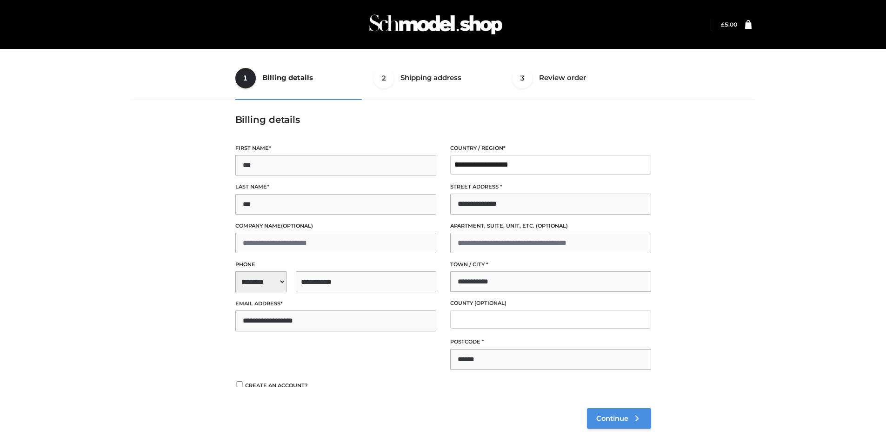 This screenshot has height=438, width=886. I want to click on label: Phone, so click(336, 264).